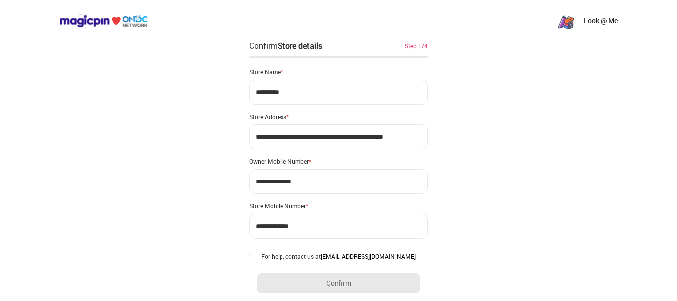 Image resolution: width=677 pixels, height=301 pixels. What do you see at coordinates (338, 72) in the screenshot?
I see `div: Store Name` at bounding box center [338, 72].